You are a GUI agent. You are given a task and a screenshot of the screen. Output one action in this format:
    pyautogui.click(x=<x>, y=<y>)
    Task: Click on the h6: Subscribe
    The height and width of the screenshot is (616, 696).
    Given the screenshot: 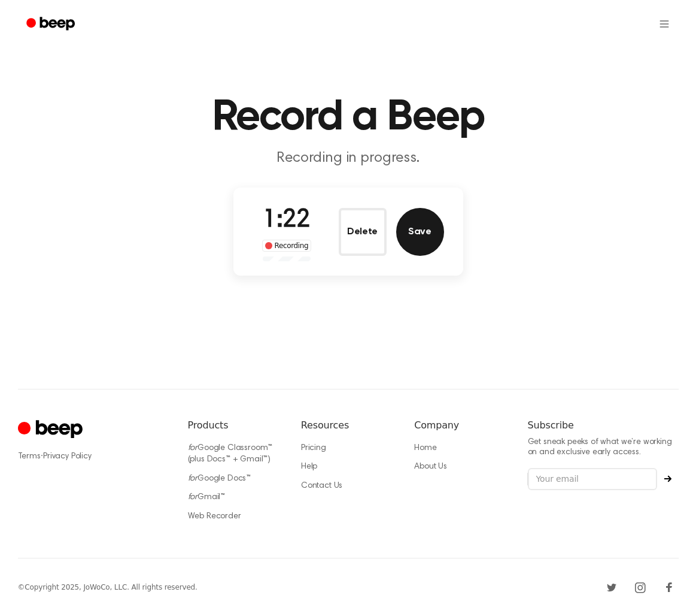 What is the action you would take?
    pyautogui.click(x=603, y=425)
    